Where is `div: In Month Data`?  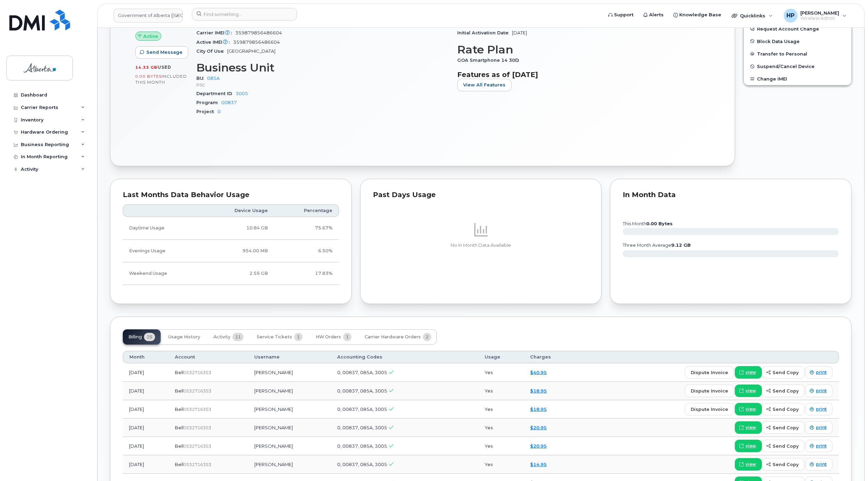
div: In Month Data is located at coordinates (731, 195).